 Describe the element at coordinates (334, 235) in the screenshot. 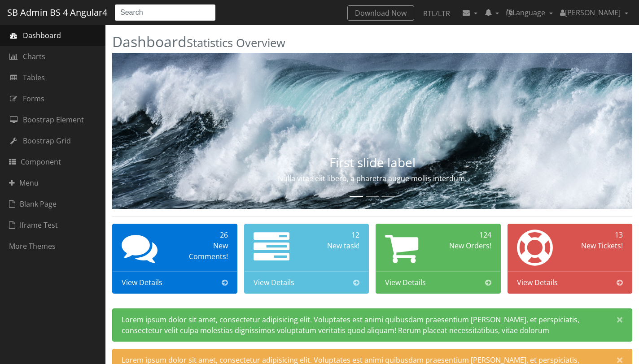

I see `div: 12` at that location.